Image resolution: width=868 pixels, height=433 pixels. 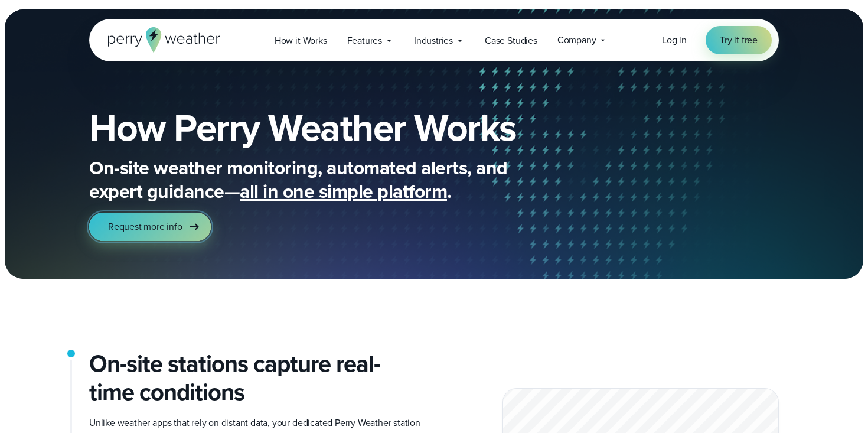 What do you see at coordinates (675, 40) in the screenshot?
I see `a: Log in` at bounding box center [675, 40].